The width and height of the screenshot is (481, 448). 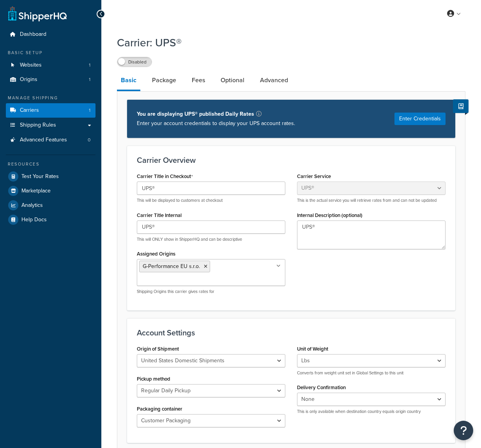 What do you see at coordinates (371, 235) in the screenshot?
I see `textarea: UPS®` at bounding box center [371, 235].